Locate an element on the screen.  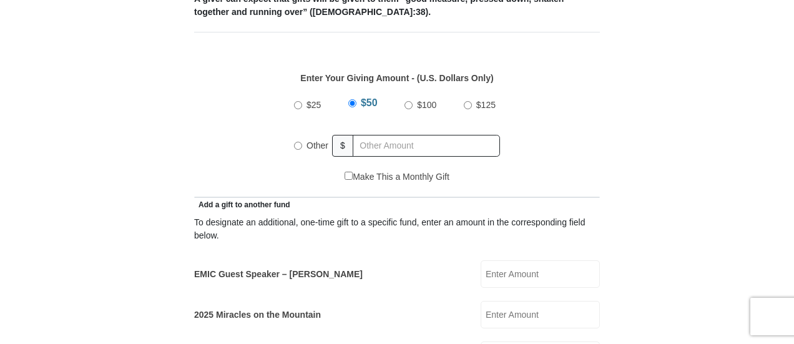
div: To designate an additional, one-time gift to a specific fund, enter an amount in the correspondin... is located at coordinates (397, 229).